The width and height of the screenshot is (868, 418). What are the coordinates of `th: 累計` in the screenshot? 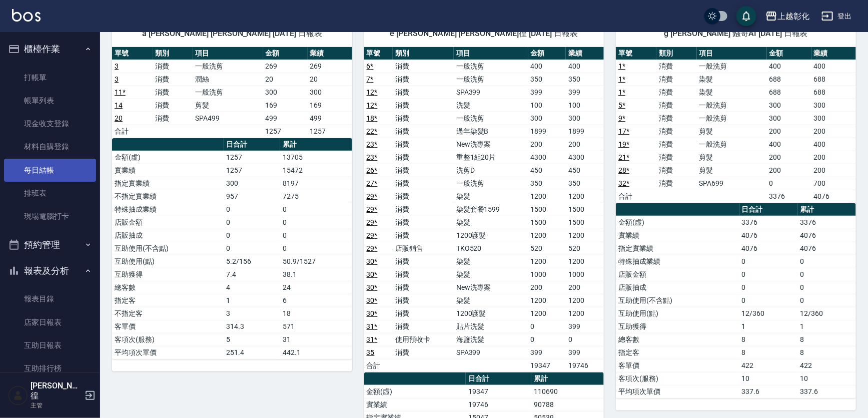 It's located at (826, 210).